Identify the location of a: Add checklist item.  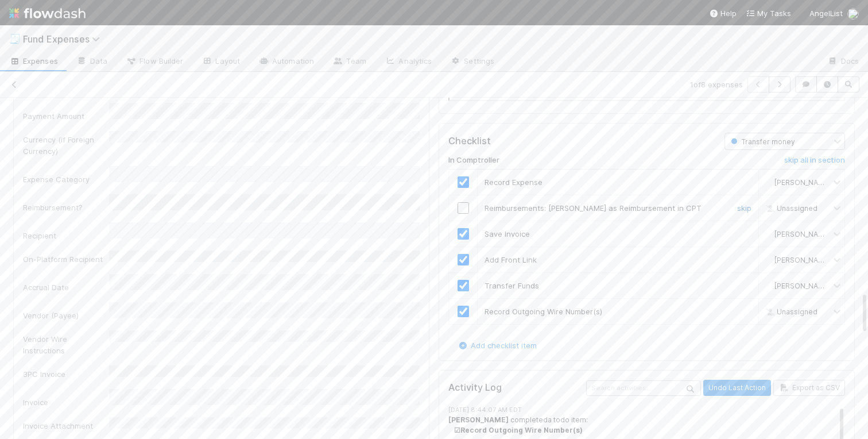
(496, 345).